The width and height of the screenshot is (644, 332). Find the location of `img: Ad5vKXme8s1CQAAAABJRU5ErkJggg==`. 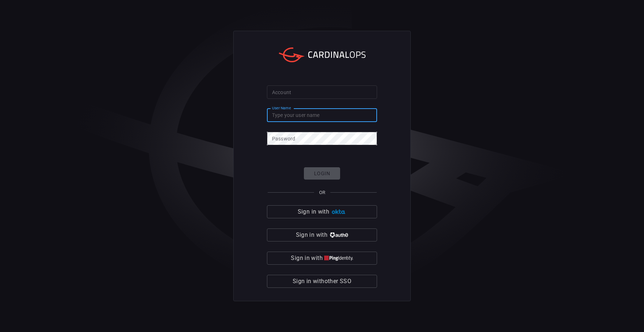

img: Ad5vKXme8s1CQAAAABJRU5ErkJggg== is located at coordinates (338, 212).